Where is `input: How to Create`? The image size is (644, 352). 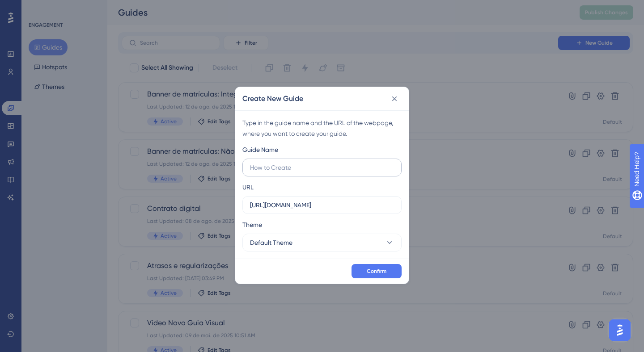 input: How to Create is located at coordinates (322, 167).